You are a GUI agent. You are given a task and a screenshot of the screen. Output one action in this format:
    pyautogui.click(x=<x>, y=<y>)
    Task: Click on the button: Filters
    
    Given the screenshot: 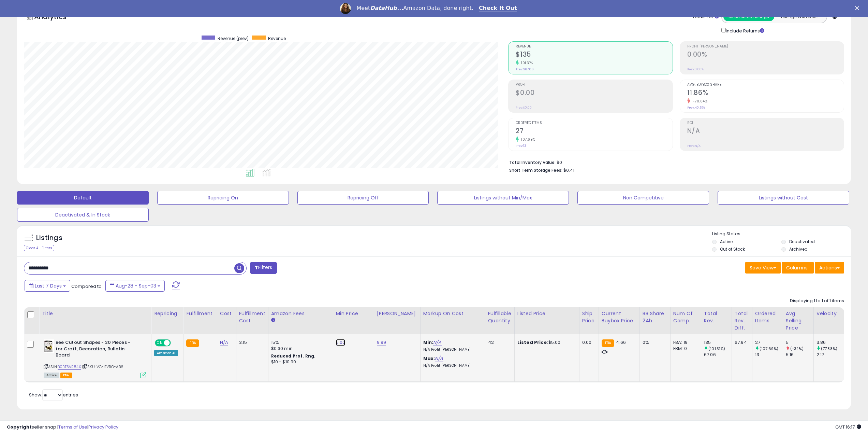 What is the action you would take?
    pyautogui.click(x=263, y=267)
    